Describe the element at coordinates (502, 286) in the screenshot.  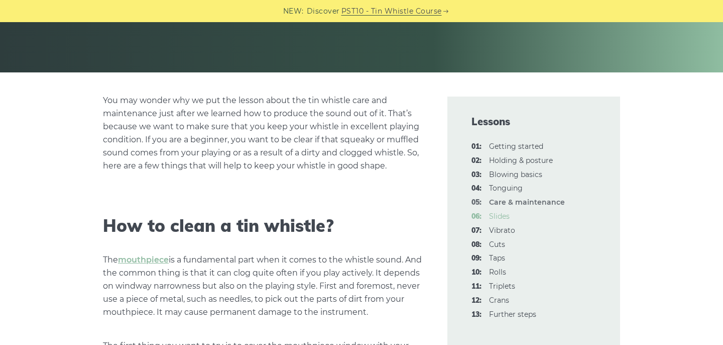
I see `a: 11:Triplets` at that location.